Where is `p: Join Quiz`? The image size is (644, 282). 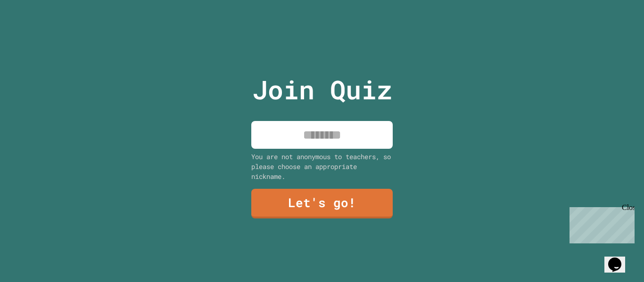 p: Join Quiz is located at coordinates (322, 89).